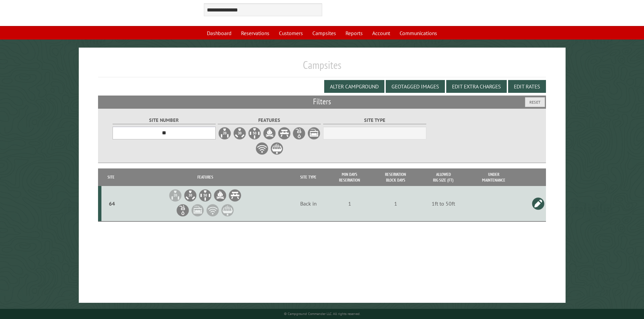  Describe the element at coordinates (354, 87) in the screenshot. I see `button: Alter Campground` at that location.